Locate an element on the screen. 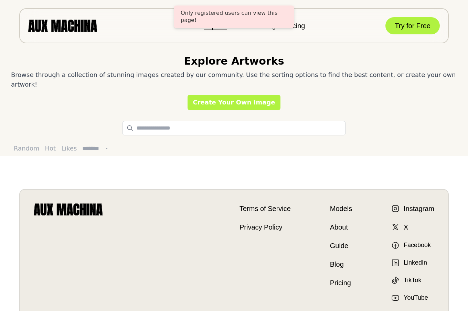 The height and width of the screenshot is (311, 468). button: Random is located at coordinates (26, 149).